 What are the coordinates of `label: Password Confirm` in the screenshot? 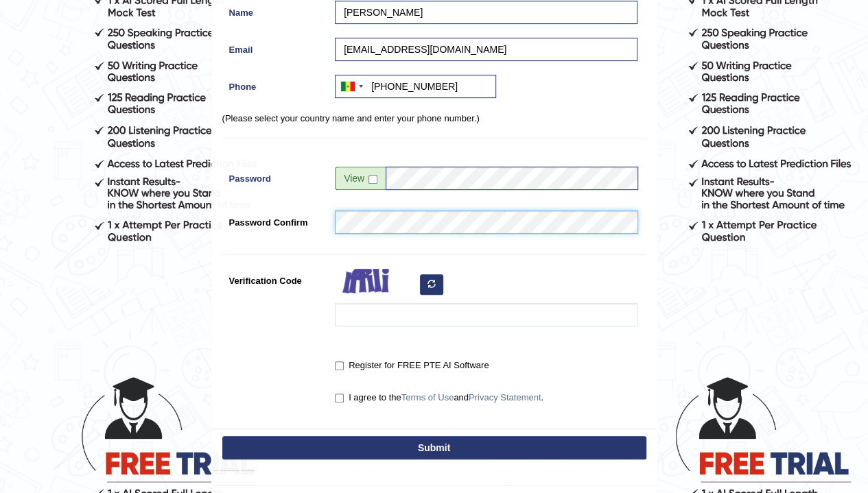 It's located at (275, 220).